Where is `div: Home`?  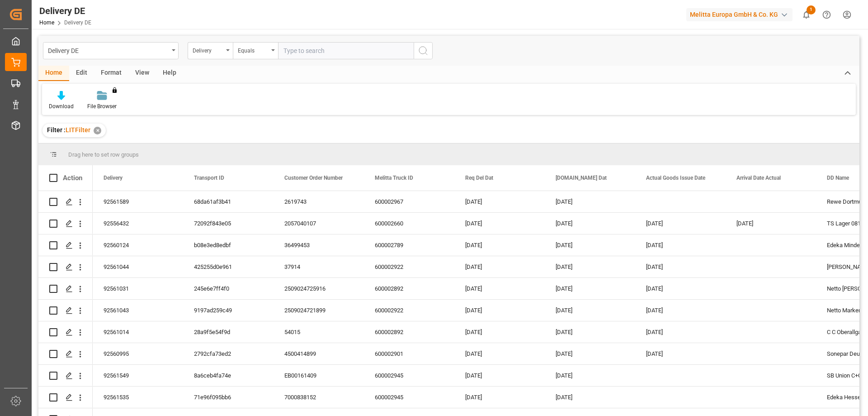 div: Home is located at coordinates (54, 73).